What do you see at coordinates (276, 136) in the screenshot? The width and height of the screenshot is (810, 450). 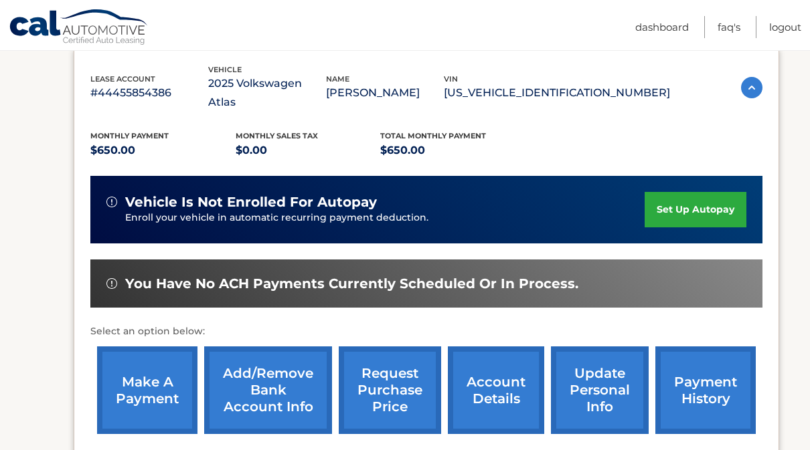 I see `span: Monthly sales Tax` at bounding box center [276, 136].